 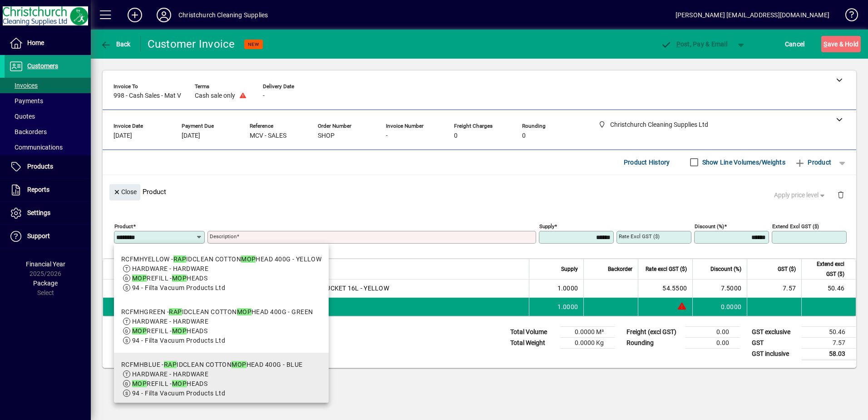 What do you see at coordinates (848, 16) in the screenshot?
I see `a: Knowledge Base` at bounding box center [848, 16].